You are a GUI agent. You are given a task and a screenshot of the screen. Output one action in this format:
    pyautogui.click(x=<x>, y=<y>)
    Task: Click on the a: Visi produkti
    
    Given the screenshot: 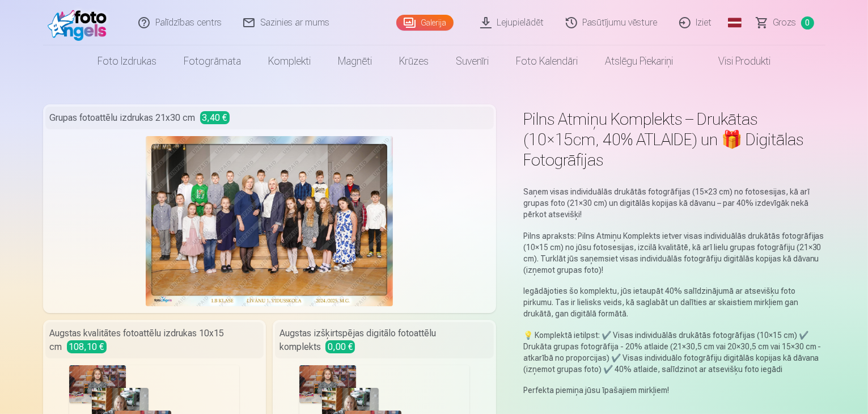 What is the action you would take?
    pyautogui.click(x=736, y=61)
    